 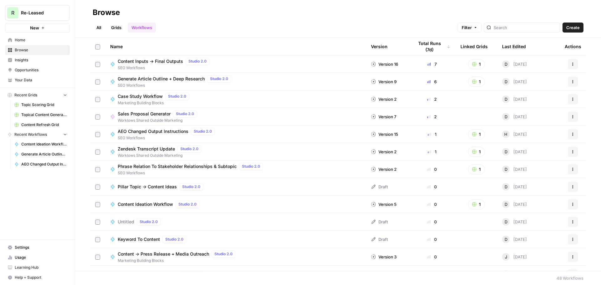 I want to click on span: Content Ideation Workflow, so click(x=145, y=204).